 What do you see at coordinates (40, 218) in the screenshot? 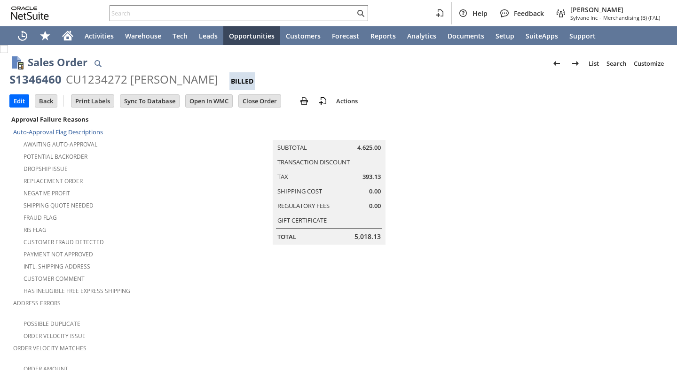
I see `a: Fraud Flag` at bounding box center [40, 218].